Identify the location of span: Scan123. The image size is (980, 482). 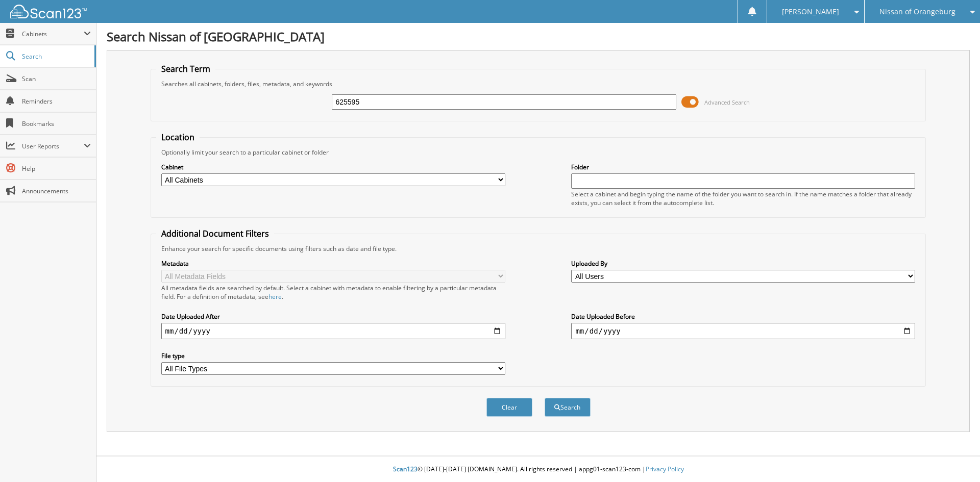
(405, 468).